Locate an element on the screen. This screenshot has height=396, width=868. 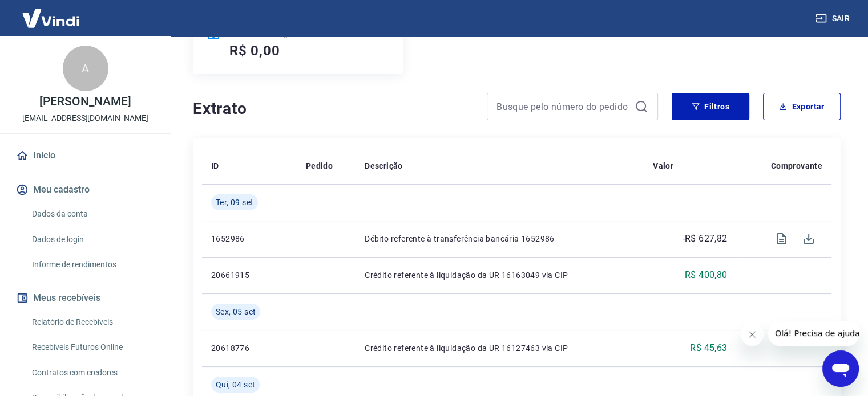
a: Informe de rendimentos is located at coordinates (92, 265).